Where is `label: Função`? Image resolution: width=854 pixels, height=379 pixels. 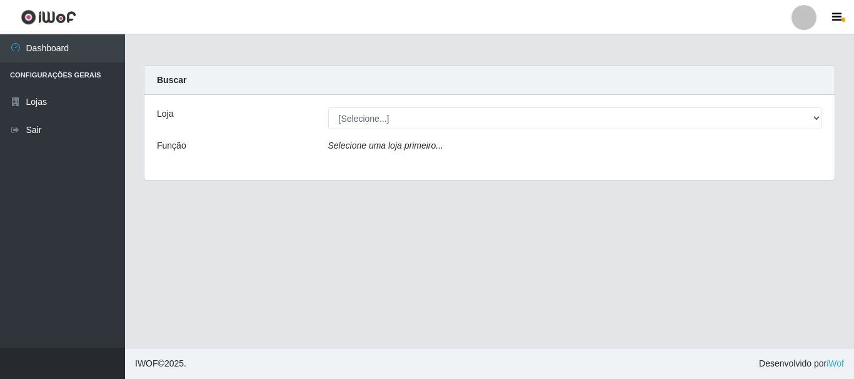
label: Função is located at coordinates (171, 146).